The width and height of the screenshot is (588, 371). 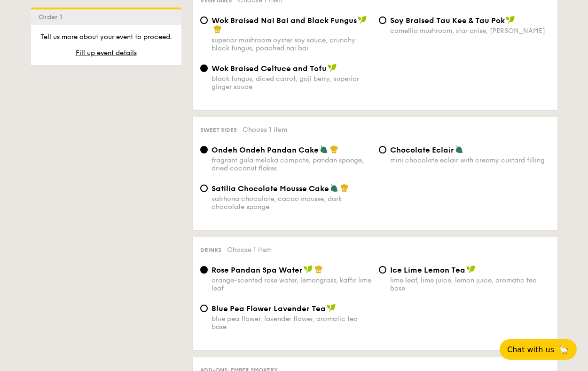 What do you see at coordinates (107, 37) in the screenshot?
I see `p: Tell us more about your event to proceed.` at bounding box center [107, 37].